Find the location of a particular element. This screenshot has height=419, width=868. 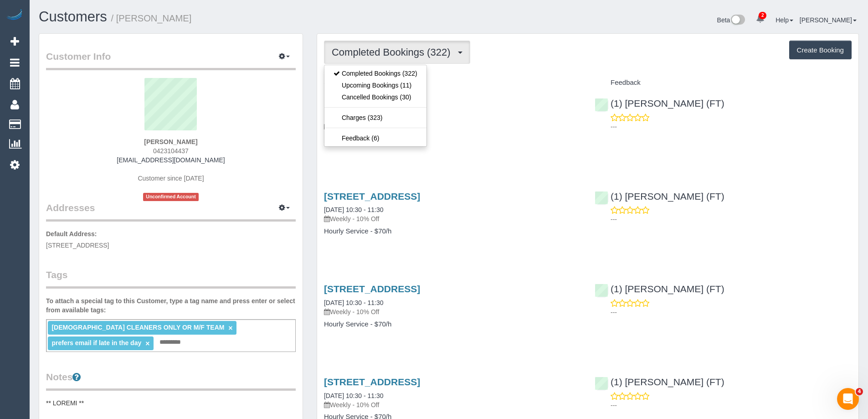

span: 2 is located at coordinates (762, 16).